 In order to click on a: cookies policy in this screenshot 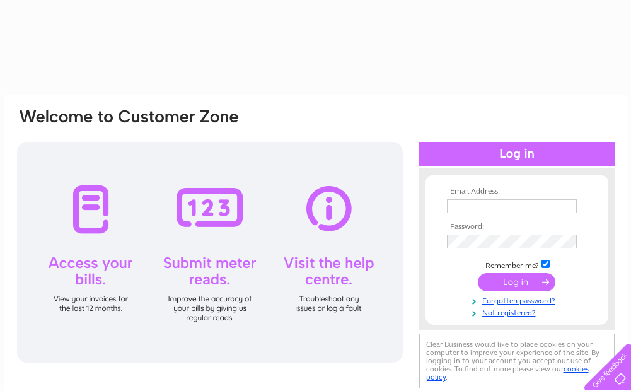, I will do `click(507, 373)`.